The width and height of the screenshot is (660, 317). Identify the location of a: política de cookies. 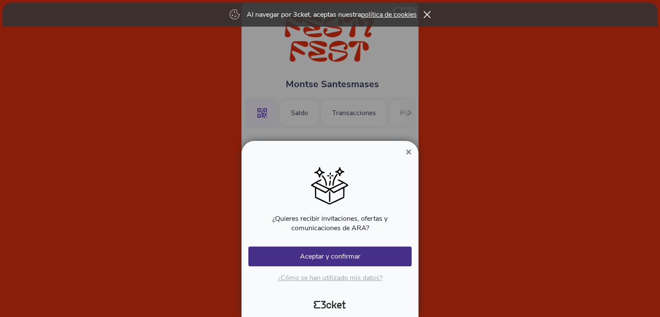
(389, 15).